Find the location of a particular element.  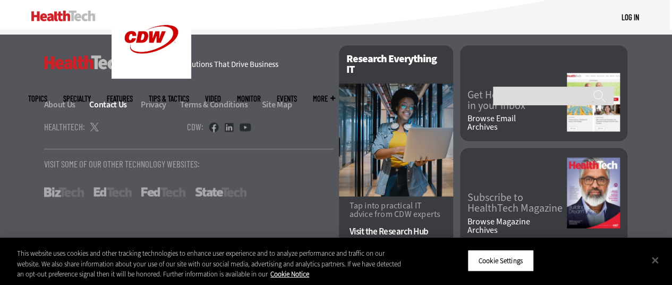

p: Tap into practical IT advice from CDW experts is located at coordinates (396, 210).